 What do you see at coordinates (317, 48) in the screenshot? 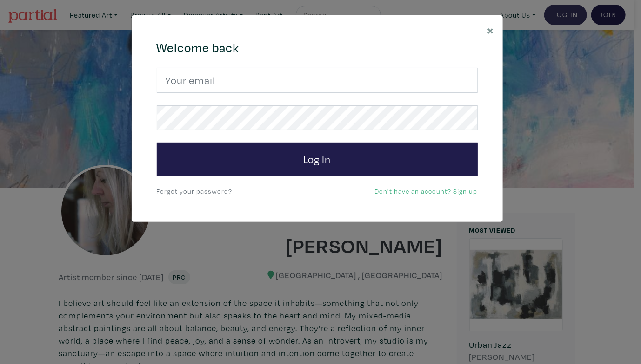
I see `h4: Welcome back` at bounding box center [317, 48].